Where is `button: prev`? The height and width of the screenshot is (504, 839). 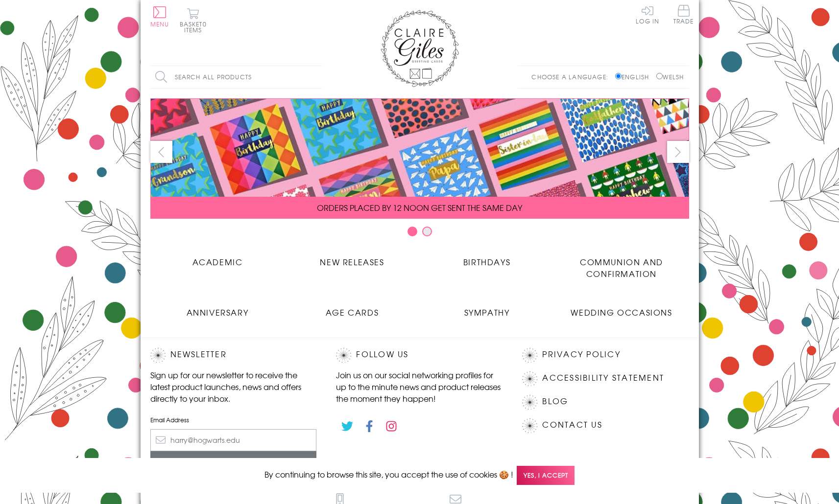
button: prev is located at coordinates (161, 152).